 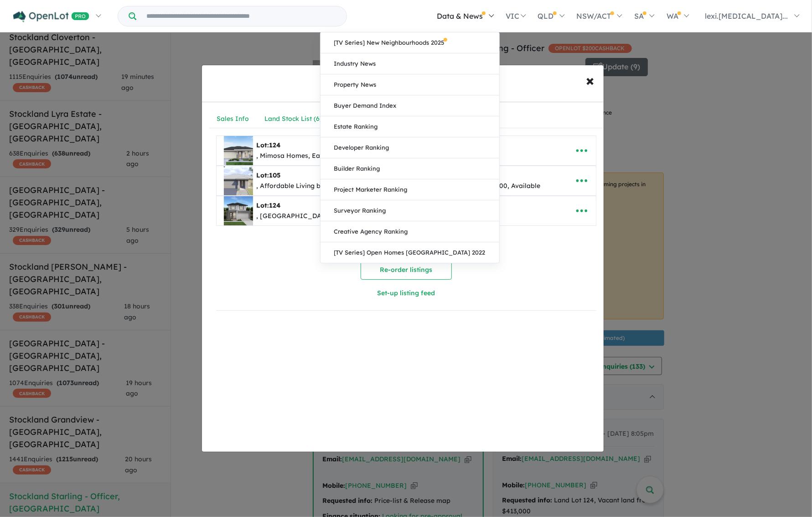 What do you see at coordinates (410, 232) in the screenshot?
I see `a: Creative Agency Ranking` at bounding box center [410, 232].